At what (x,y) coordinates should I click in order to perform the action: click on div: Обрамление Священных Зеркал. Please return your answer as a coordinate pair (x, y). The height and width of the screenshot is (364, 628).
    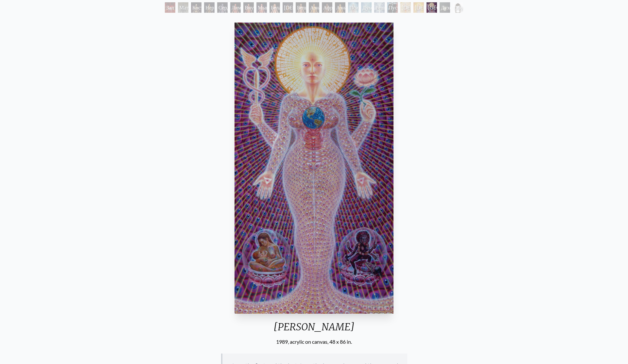
    Looking at the image, I should click on (458, 7).